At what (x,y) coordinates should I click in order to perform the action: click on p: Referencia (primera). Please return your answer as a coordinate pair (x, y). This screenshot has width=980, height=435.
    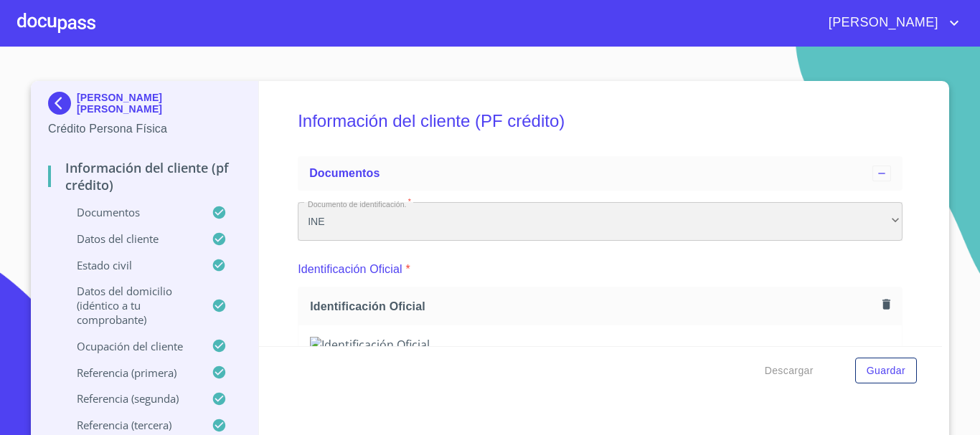
    Looking at the image, I should click on (130, 372).